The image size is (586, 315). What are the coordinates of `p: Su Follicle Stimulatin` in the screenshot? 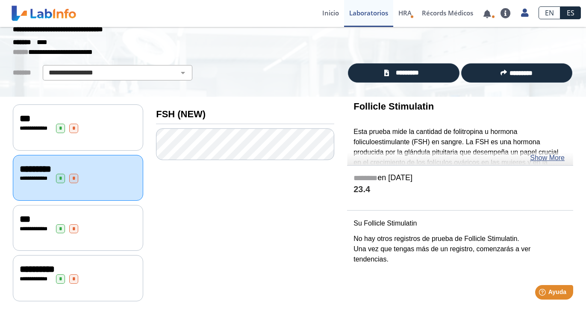 It's located at (460, 223).